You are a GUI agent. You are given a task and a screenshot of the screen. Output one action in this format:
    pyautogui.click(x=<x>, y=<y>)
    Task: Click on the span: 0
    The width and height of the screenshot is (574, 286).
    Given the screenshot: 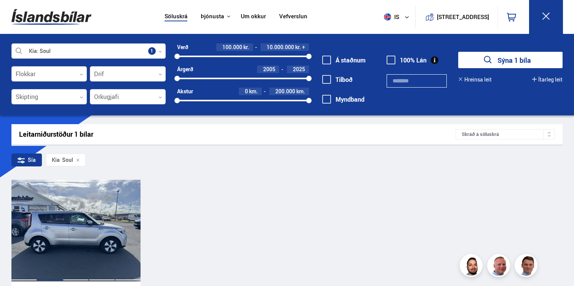 What is the action you would take?
    pyautogui.click(x=246, y=91)
    